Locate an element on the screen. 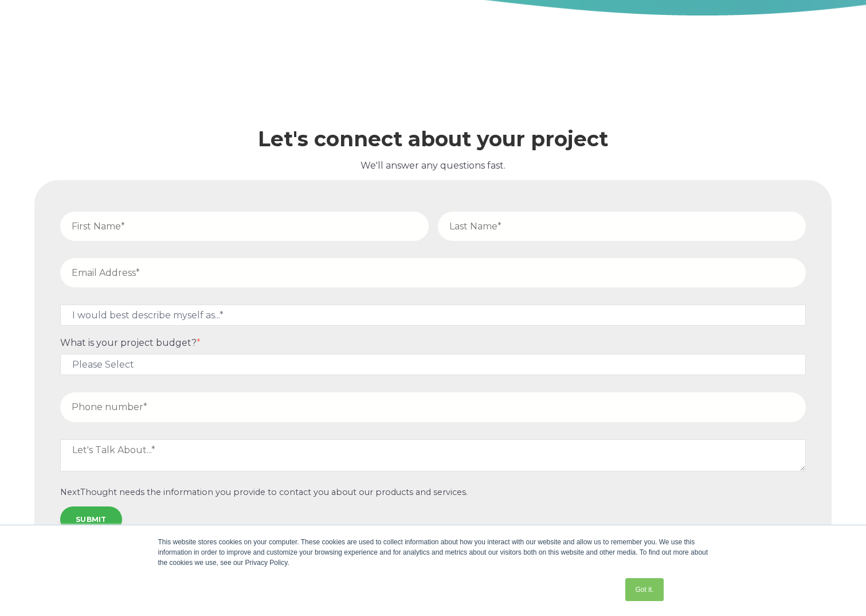 This screenshot has height=616, width=866. div: This website stores cookies on your computer. These cookies are used to collect information about... is located at coordinates (433, 552).